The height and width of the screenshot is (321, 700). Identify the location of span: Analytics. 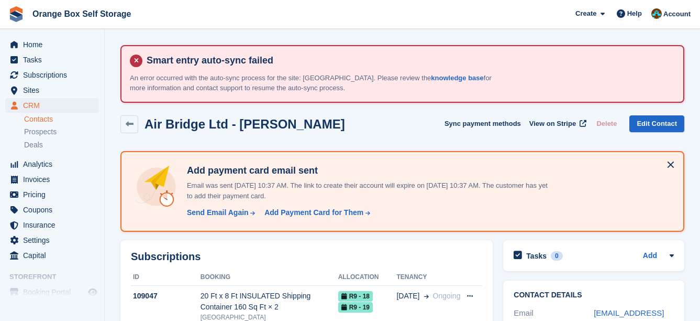
(54, 164).